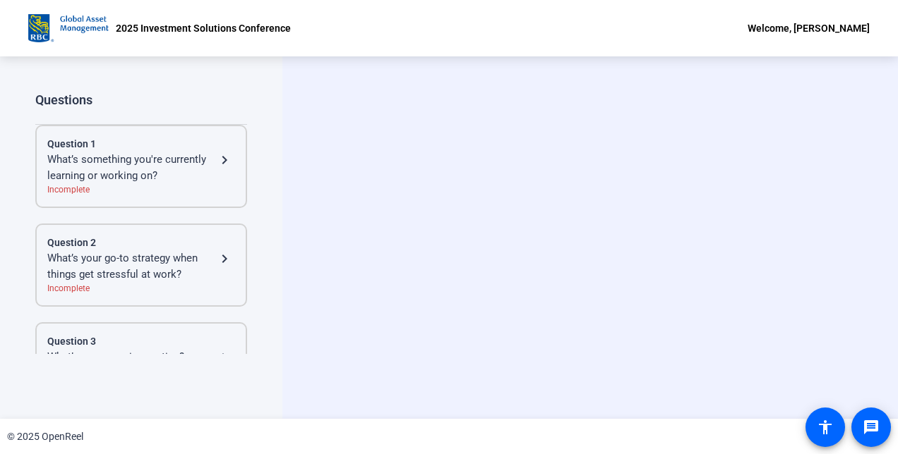  What do you see at coordinates (45, 437) in the screenshot?
I see `div: © 2025 OpenReel` at bounding box center [45, 437].